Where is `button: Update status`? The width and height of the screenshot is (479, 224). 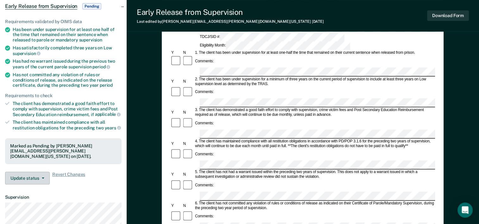 button: Update status is located at coordinates (27, 178).